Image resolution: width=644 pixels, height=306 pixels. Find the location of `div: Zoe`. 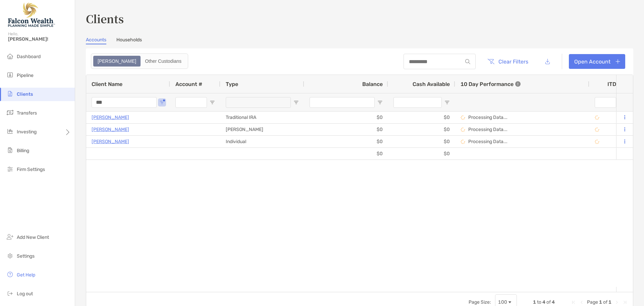

div: Zoe is located at coordinates (117, 61).